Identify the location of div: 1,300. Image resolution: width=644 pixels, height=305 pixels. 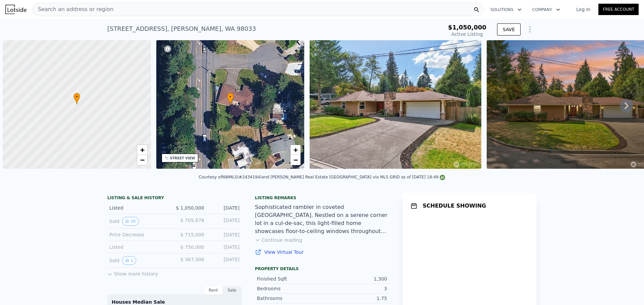
(354, 279).